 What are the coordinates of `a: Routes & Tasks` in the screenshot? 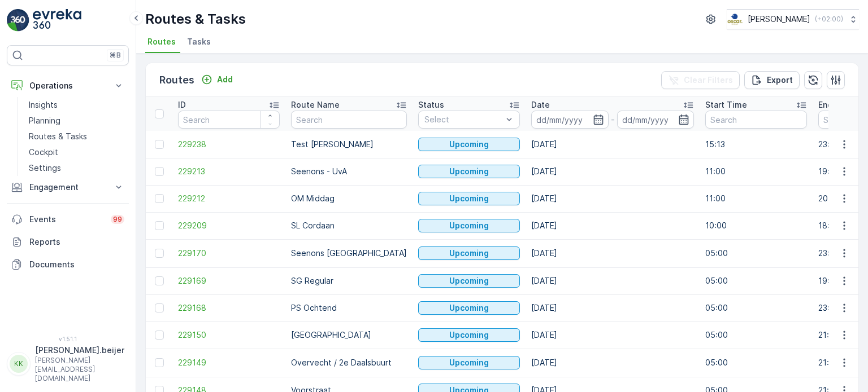 It's located at (76, 137).